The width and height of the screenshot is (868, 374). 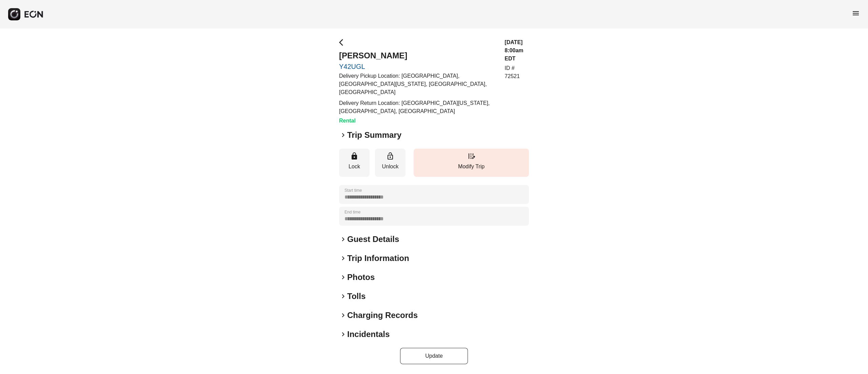 What do you see at coordinates (418, 121) in the screenshot?
I see `h3: Rental` at bounding box center [418, 121].